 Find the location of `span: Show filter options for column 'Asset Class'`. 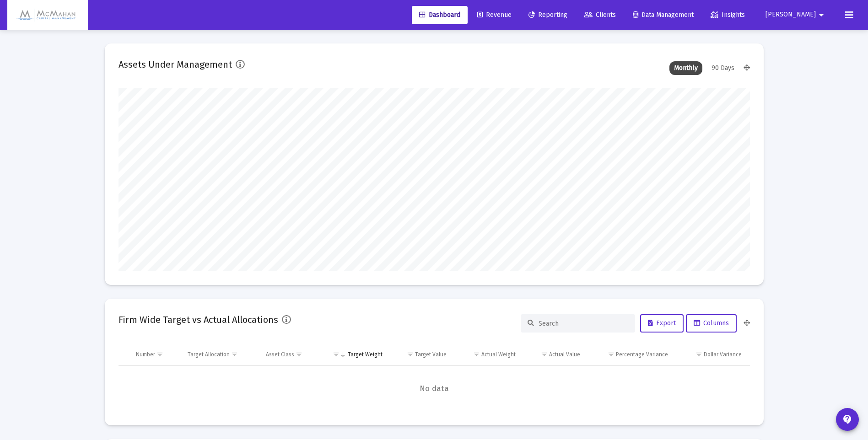

span: Show filter options for column 'Asset Class' is located at coordinates (299, 354).